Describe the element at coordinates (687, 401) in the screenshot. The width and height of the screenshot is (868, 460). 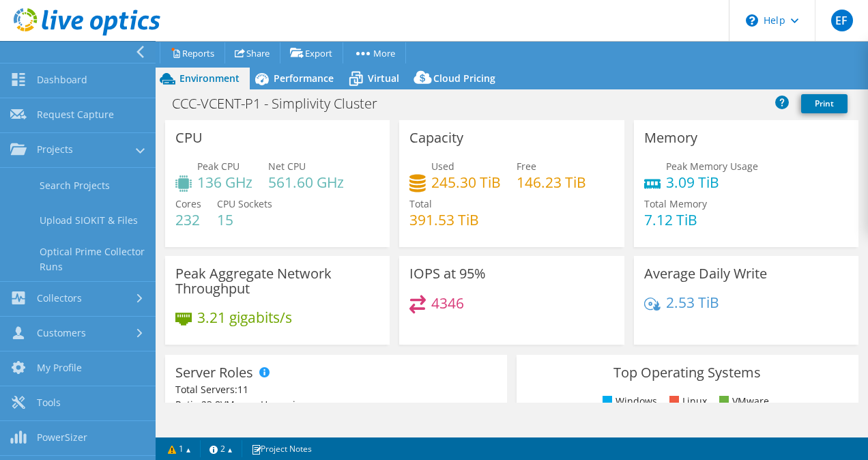
I see `li: Linux` at that location.